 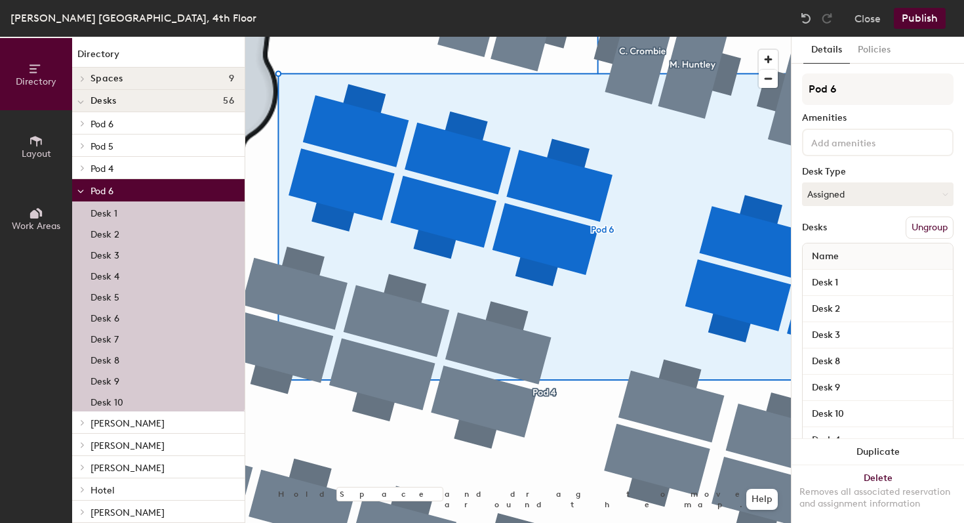 What do you see at coordinates (806, 18) in the screenshot?
I see `img: Undo` at bounding box center [806, 18].